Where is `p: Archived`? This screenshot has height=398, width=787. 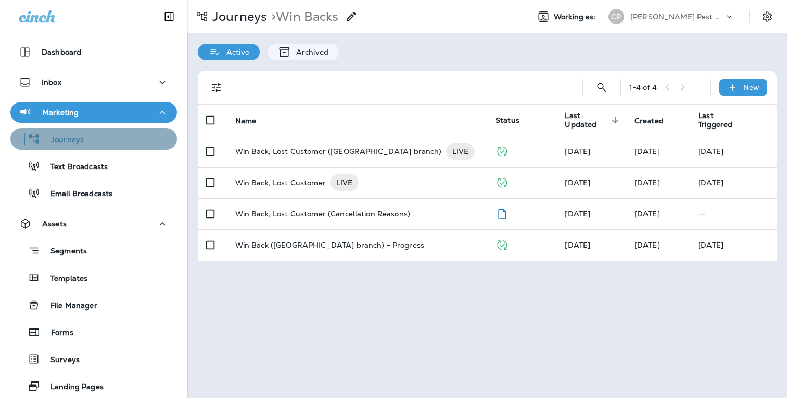
p: Archived is located at coordinates (310, 52).